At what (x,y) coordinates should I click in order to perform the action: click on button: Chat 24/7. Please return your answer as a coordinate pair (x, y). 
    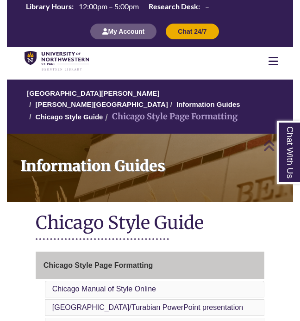
    Looking at the image, I should click on (192, 31).